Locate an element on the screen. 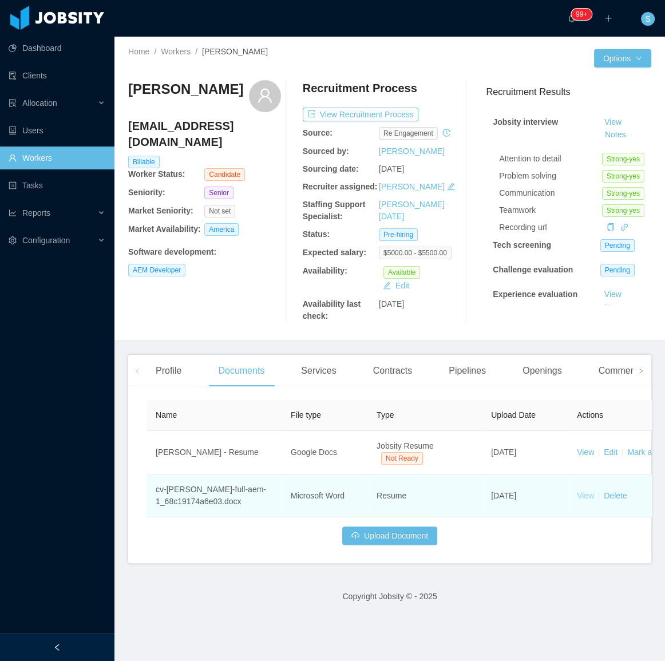 The height and width of the screenshot is (661, 665). span: Upload Date is located at coordinates (514, 415).